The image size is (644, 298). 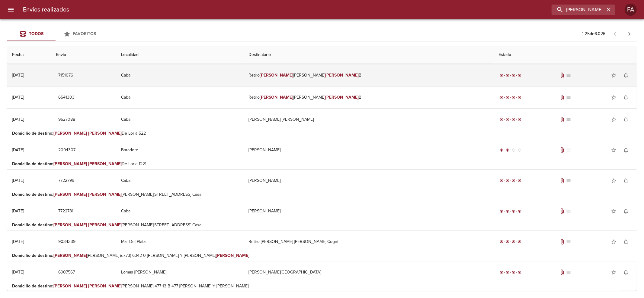 I want to click on button: 7722799, so click(x=66, y=180).